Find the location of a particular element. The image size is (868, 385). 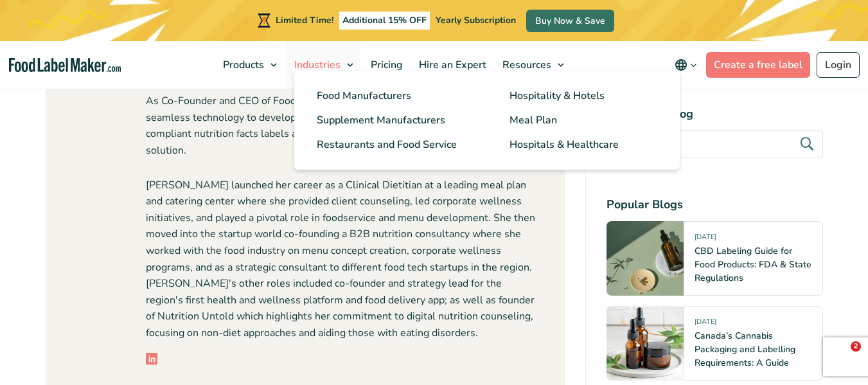

span: Yearly Subscription is located at coordinates (476, 20).